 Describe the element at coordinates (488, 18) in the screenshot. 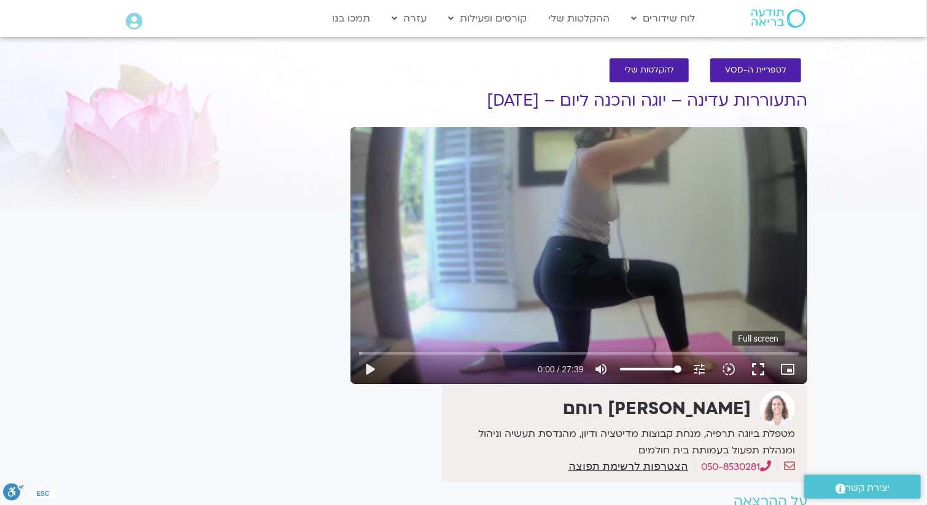

I see `a: קורסים ופעילות` at that location.